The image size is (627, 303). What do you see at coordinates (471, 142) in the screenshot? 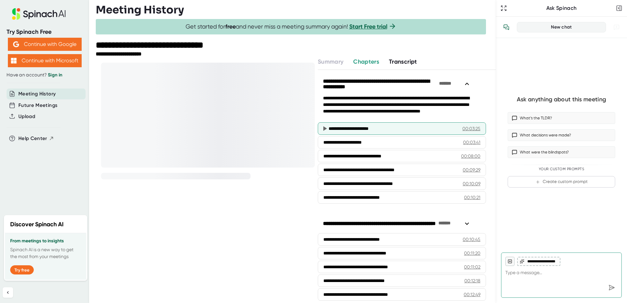
I see `div: 00:03:41` at bounding box center [471, 142].